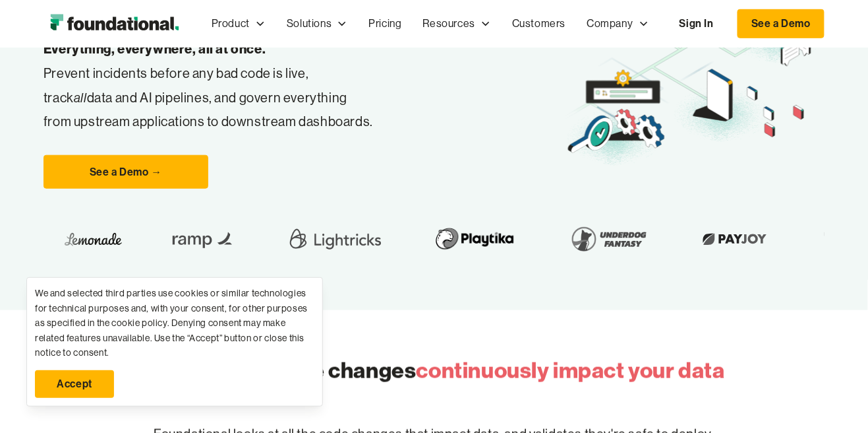 Image resolution: width=868 pixels, height=433 pixels. Describe the element at coordinates (114, 24) in the screenshot. I see `a: home` at that location.